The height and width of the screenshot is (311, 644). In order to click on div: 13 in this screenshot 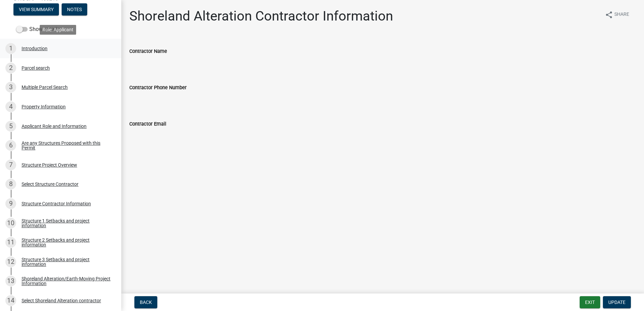, I will do `click(10, 281)`.